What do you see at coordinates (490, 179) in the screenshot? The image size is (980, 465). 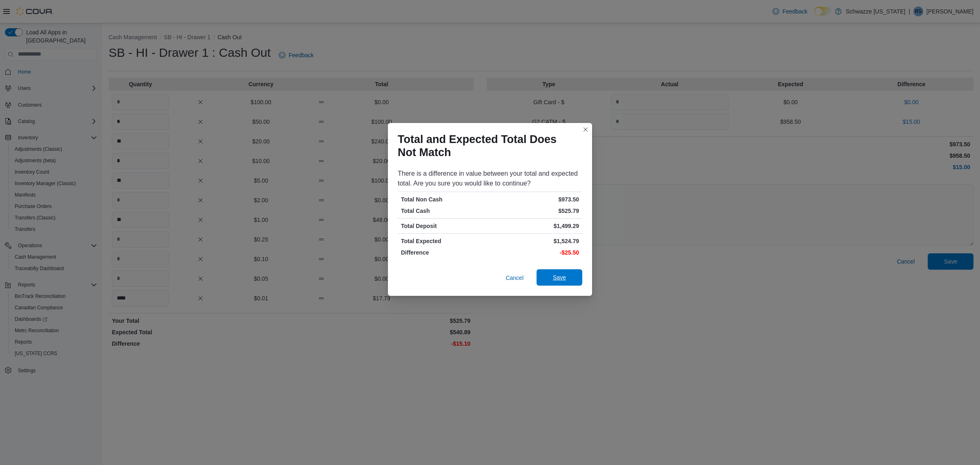 I see `div: There is a difference in value between your total and expected total. Are you sure you would like...` at bounding box center [490, 179].